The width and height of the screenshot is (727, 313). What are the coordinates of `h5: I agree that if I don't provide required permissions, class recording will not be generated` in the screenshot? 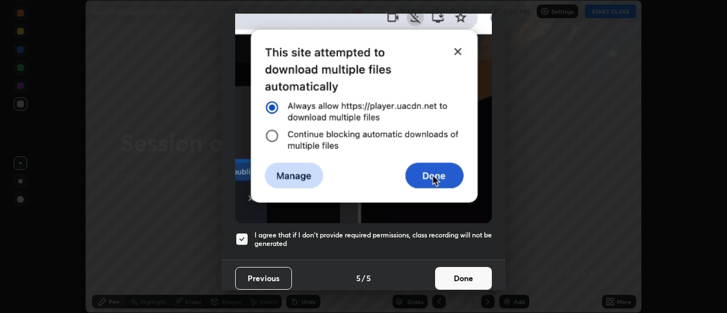 It's located at (373, 239).